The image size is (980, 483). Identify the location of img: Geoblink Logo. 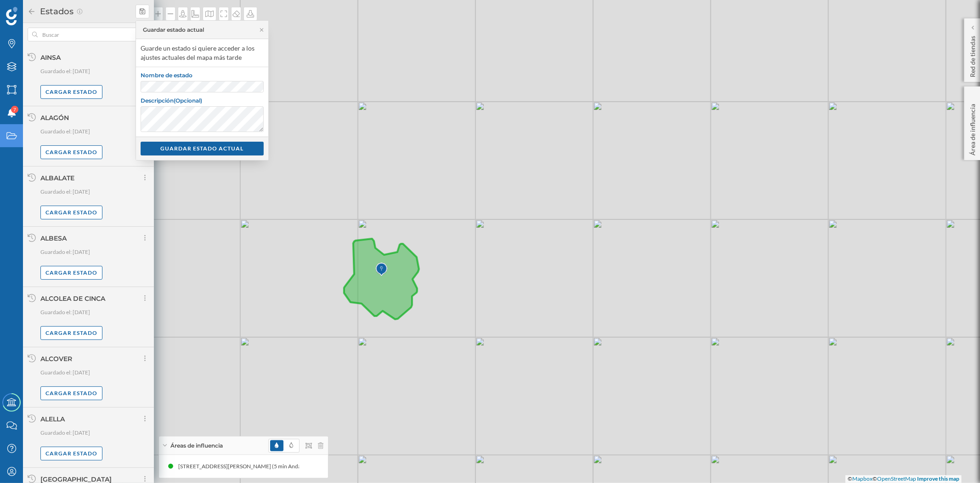
(11, 16).